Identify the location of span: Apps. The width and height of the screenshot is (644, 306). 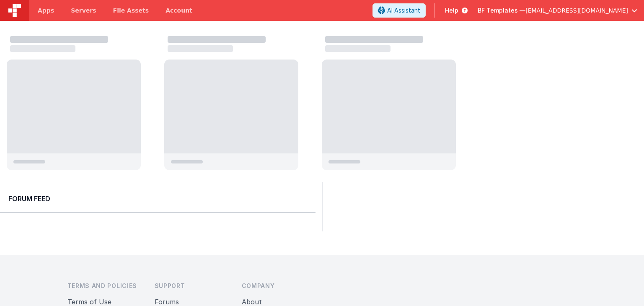
(46, 11).